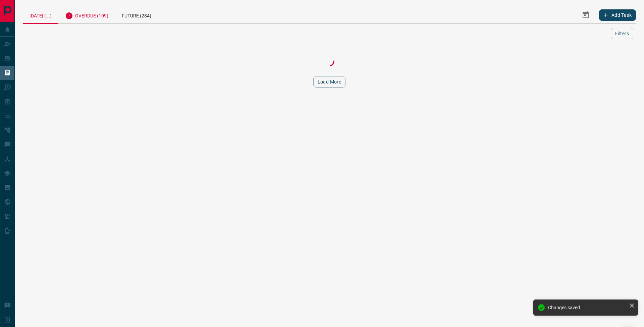 This screenshot has height=327, width=644. I want to click on div: Overdue (109), so click(87, 15).